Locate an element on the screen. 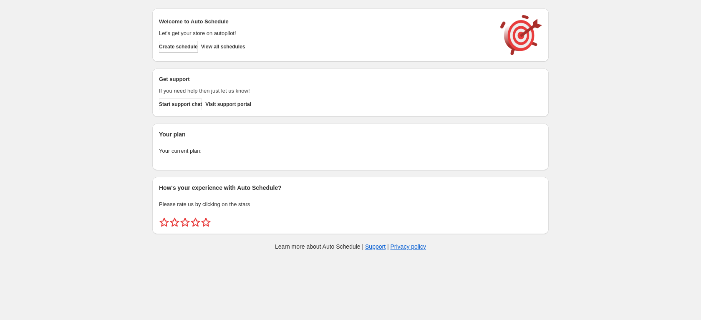  a: Support is located at coordinates (375, 247).